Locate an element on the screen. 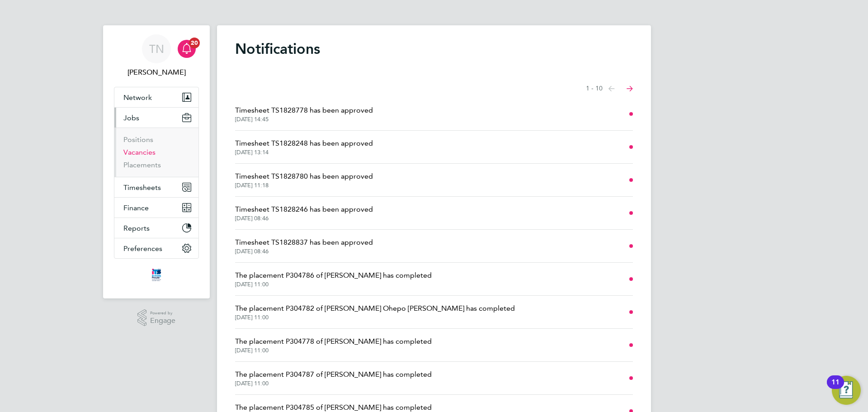  a: Vacancies is located at coordinates (139, 152).